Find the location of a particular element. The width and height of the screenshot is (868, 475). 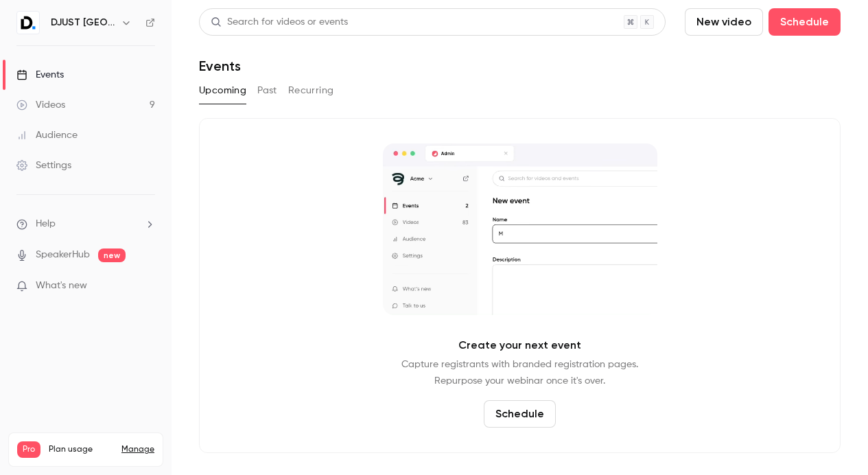

p: Create your next event is located at coordinates (519, 345).